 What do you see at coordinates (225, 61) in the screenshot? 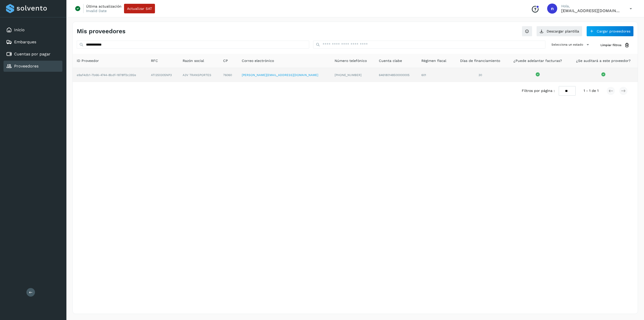
I see `span: CP` at bounding box center [225, 61].